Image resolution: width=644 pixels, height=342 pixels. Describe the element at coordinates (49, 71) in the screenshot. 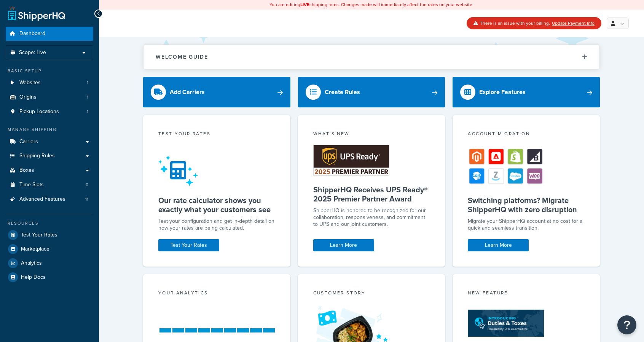

I see `div: Basic Setup` at that location.